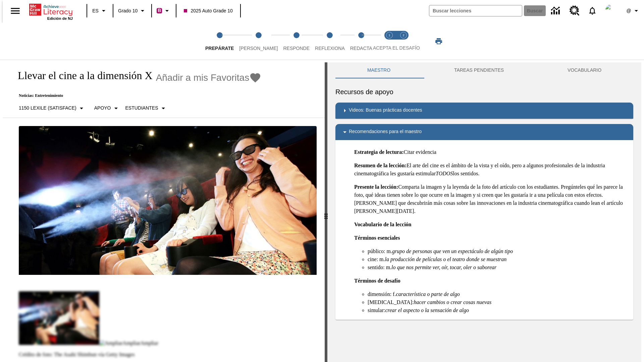 The width and height of the screenshot is (644, 362). What do you see at coordinates (633, 11) in the screenshot?
I see `button: Perfil/Configuración` at bounding box center [633, 11].